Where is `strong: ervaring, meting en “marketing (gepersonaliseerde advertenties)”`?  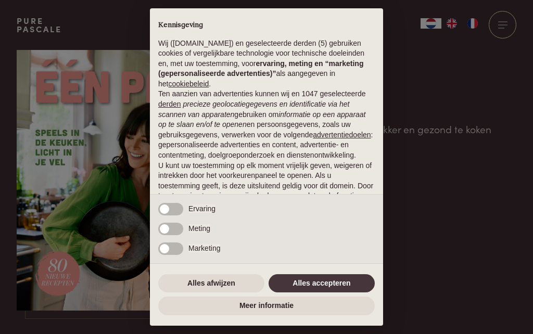 strong: ervaring, meting en “marketing (gepersonaliseerde advertenties)” is located at coordinates (261, 69).